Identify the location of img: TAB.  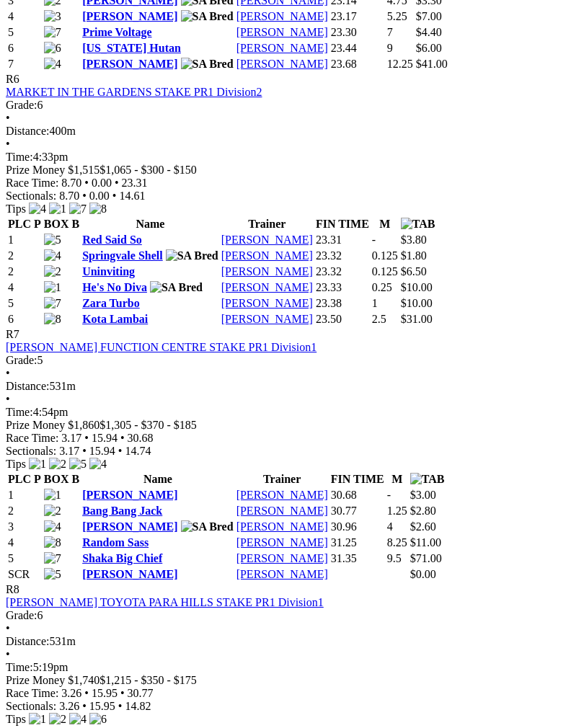
(427, 479).